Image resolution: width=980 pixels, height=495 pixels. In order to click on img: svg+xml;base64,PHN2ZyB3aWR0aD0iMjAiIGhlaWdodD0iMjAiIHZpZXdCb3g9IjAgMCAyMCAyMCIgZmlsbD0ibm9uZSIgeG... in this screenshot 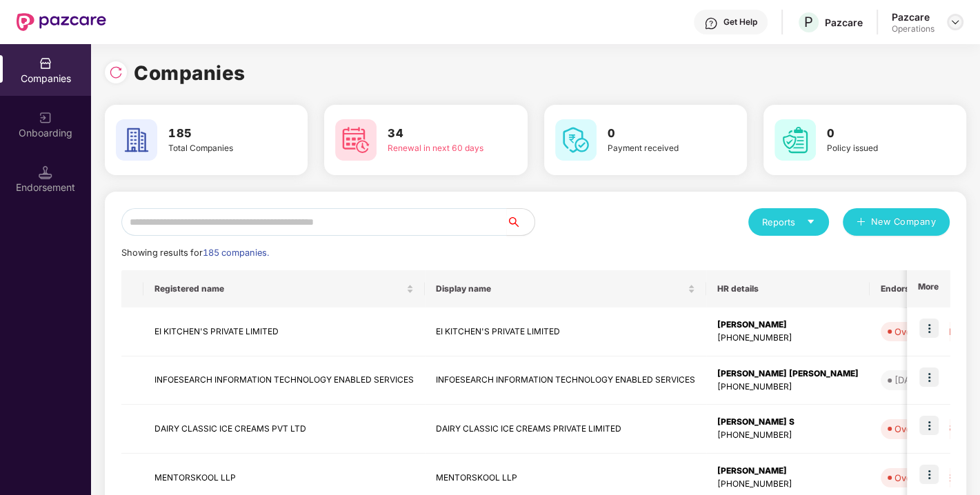, I will do `click(45, 118)`.